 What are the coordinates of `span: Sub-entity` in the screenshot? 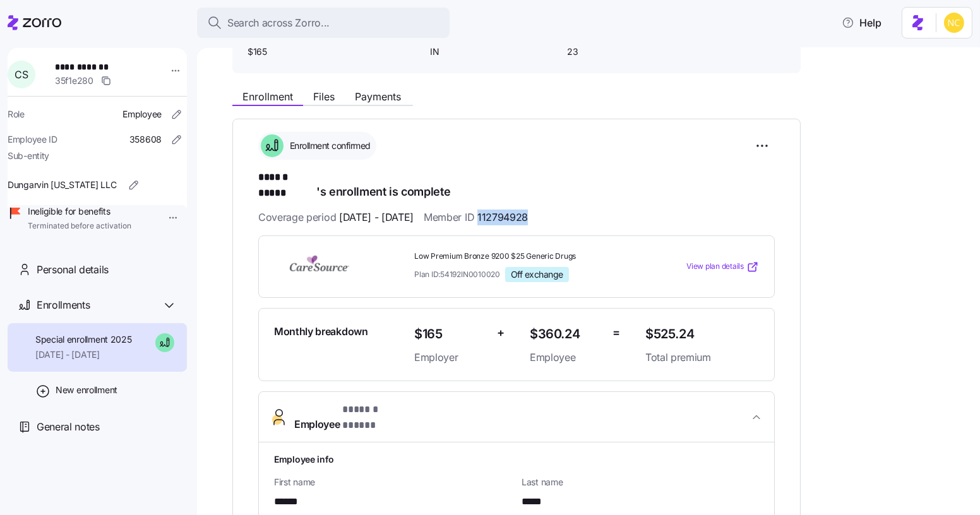 It's located at (28, 156).